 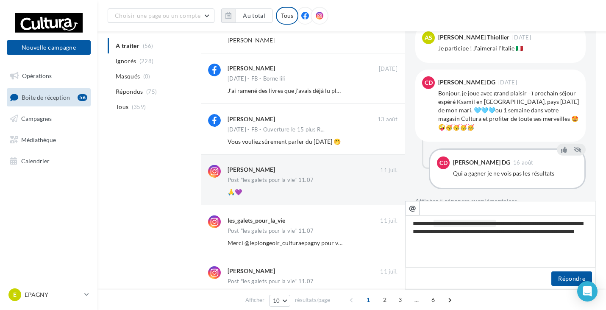 What do you see at coordinates (312, 299) in the screenshot?
I see `span: résultats/page` at bounding box center [312, 299].